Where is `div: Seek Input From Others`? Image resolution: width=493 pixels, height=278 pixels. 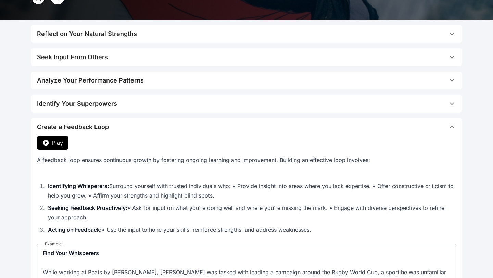
div: Seek Input From Others is located at coordinates (72, 57).